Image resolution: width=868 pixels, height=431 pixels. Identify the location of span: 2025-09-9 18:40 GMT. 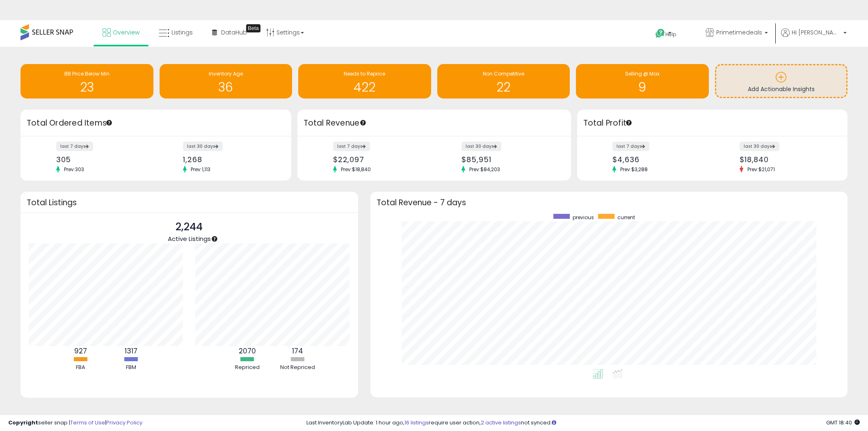
(843, 422).